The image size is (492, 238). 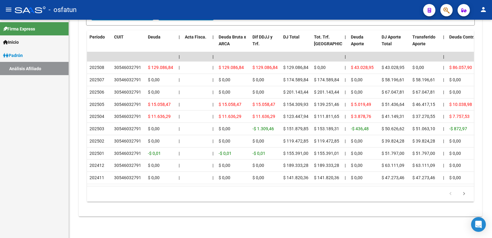 I want to click on span: 202411, so click(x=97, y=177).